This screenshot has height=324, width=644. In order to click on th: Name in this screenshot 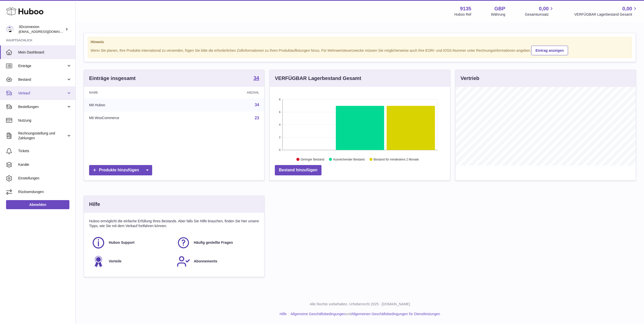, I will do `click(142, 92)`.